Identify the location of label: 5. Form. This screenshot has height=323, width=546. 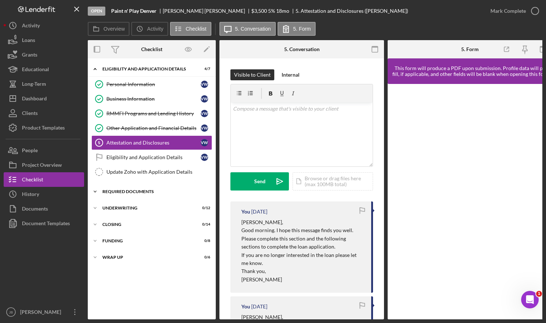
(302, 29).